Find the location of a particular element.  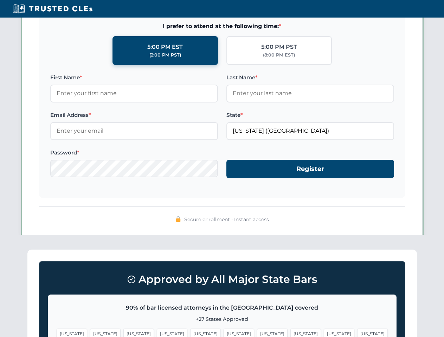

label: First Name is located at coordinates (134, 78).